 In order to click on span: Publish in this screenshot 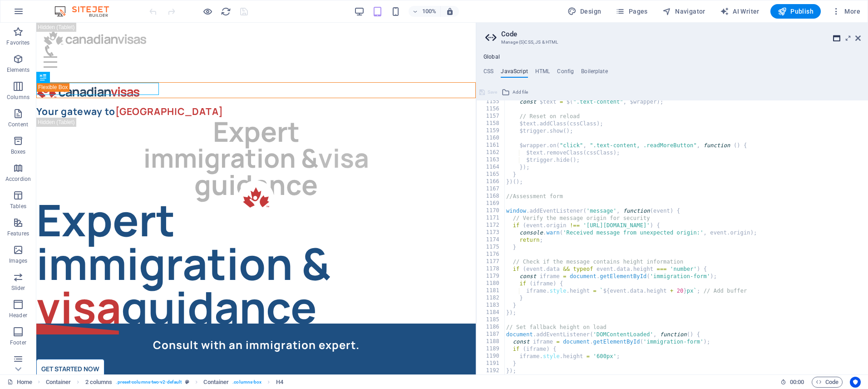, I will do `click(796, 11)`.